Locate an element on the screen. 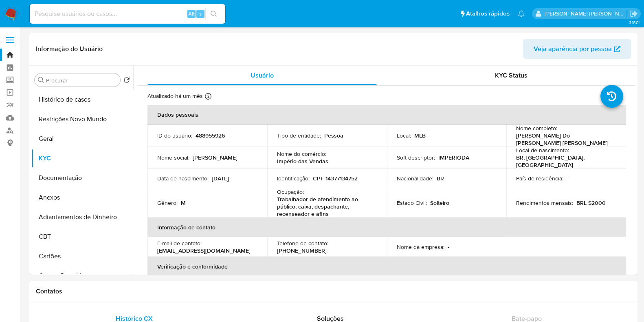 The width and height of the screenshot is (644, 322). button: search-icon is located at coordinates (214, 13).